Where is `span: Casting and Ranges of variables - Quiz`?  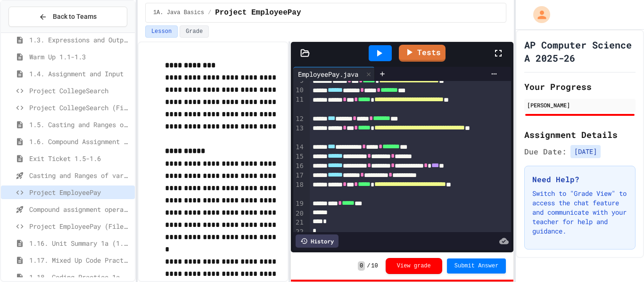
span: Casting and Ranges of variables - Quiz is located at coordinates (80, 175).